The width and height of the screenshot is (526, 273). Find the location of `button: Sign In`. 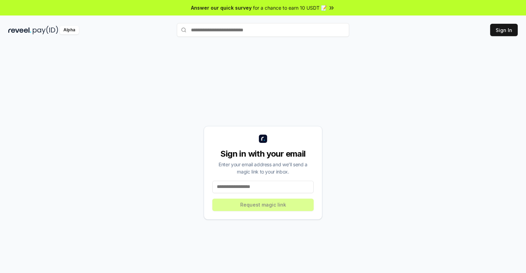

button: Sign In is located at coordinates (504, 30).